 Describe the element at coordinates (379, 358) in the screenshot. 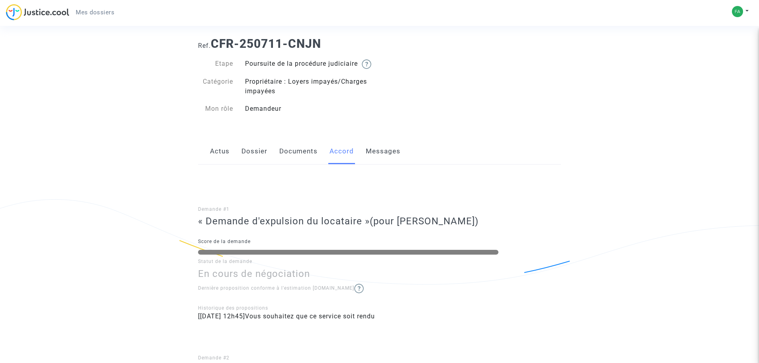

I see `p: Demande #2` at that location.